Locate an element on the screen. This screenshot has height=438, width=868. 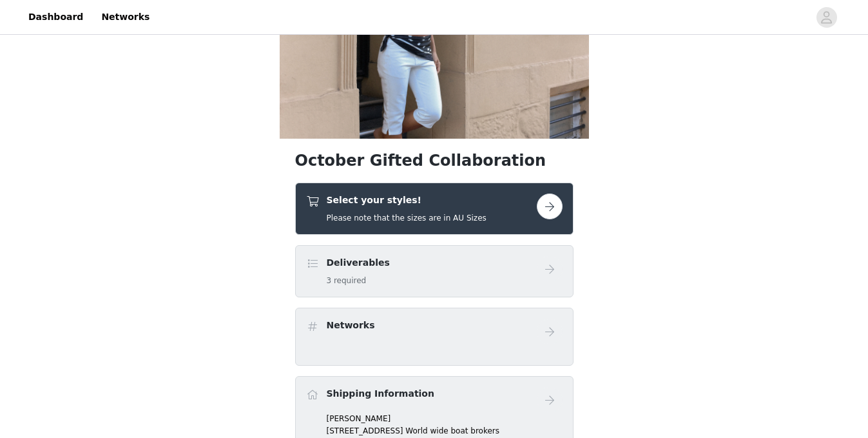
div: Networks is located at coordinates (434, 337).